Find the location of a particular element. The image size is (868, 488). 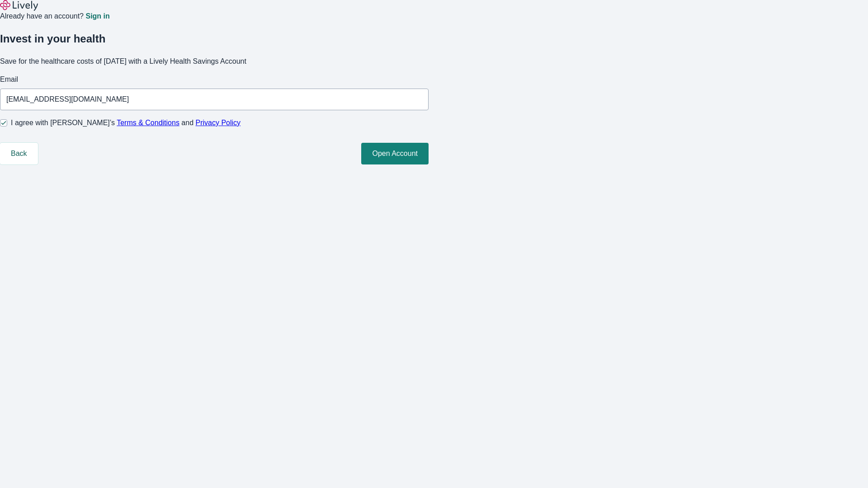

a: Sign in is located at coordinates (97, 16).